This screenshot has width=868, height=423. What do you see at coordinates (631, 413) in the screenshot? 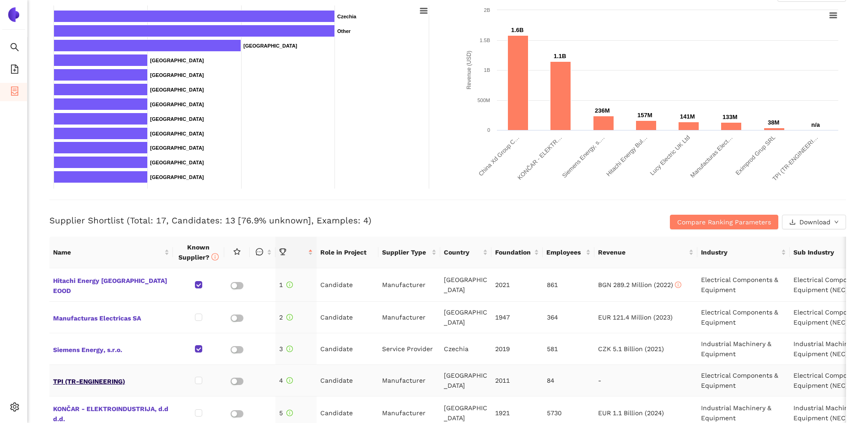
I see `span: EUR 1.1 Billion (2024)` at bounding box center [631, 413].